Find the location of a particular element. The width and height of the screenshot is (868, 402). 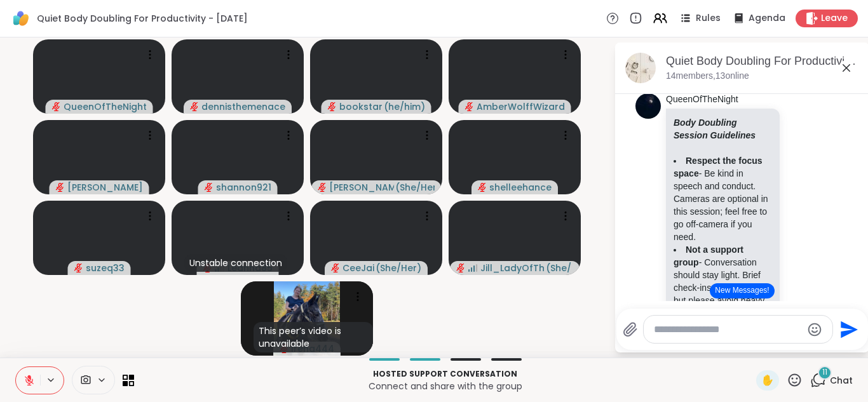

span: dennisthemenace is located at coordinates (243, 107).